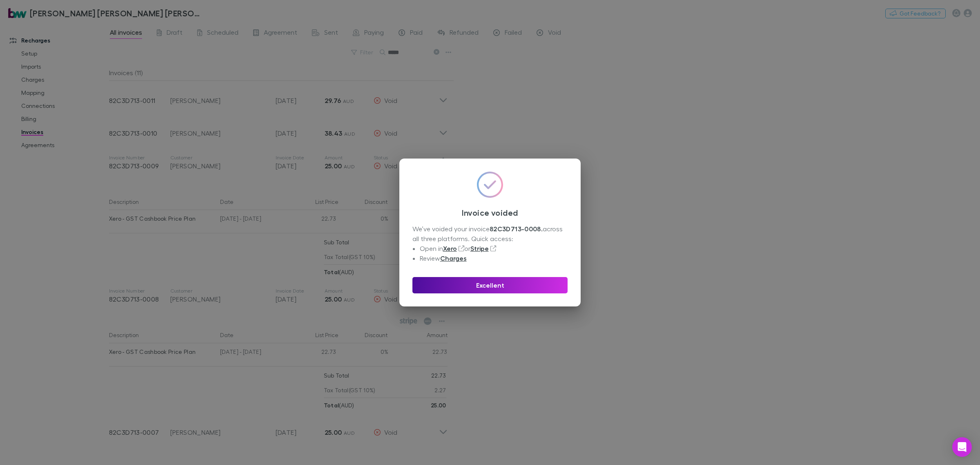 This screenshot has height=465, width=980. What do you see at coordinates (453, 258) in the screenshot?
I see `a: Charges` at bounding box center [453, 258].